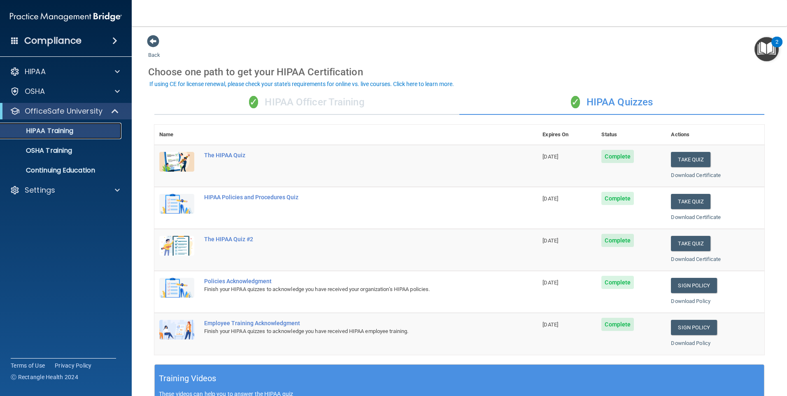 This screenshot has height=396, width=787. I want to click on div: The HIPAA Quiz #2, so click(350, 239).